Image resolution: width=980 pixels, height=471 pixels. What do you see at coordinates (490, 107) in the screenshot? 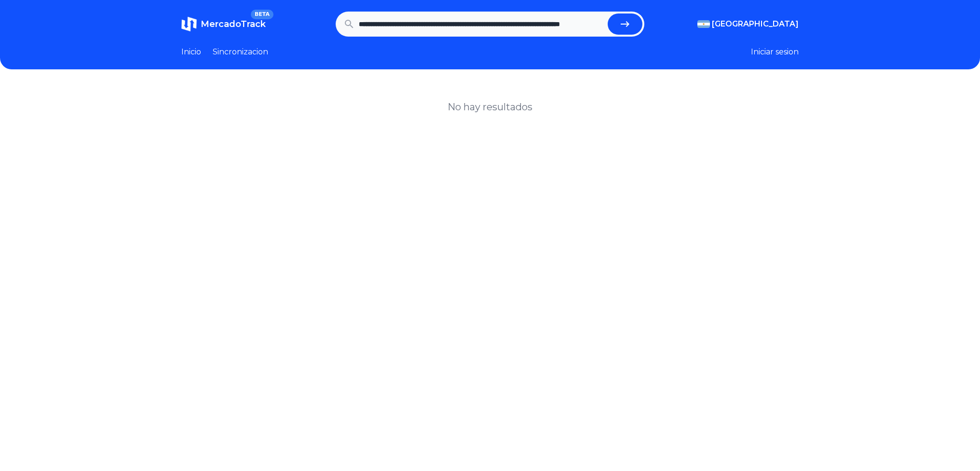
I see `h1: No hay resultados` at bounding box center [490, 107].